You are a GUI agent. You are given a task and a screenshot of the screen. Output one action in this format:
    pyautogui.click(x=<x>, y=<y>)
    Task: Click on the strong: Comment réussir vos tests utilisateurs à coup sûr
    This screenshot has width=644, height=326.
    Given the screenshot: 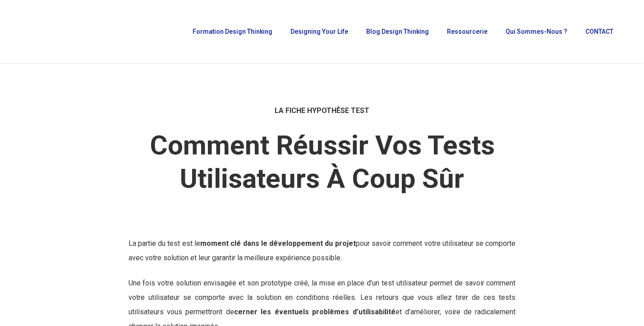 What is the action you would take?
    pyautogui.click(x=322, y=162)
    